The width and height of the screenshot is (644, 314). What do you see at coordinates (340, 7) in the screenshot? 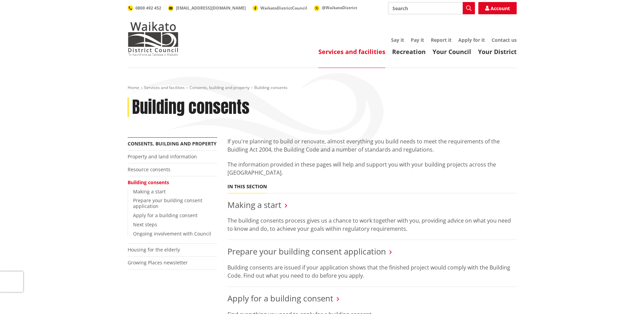
I see `span: @WaikatoDistrict` at bounding box center [340, 7].